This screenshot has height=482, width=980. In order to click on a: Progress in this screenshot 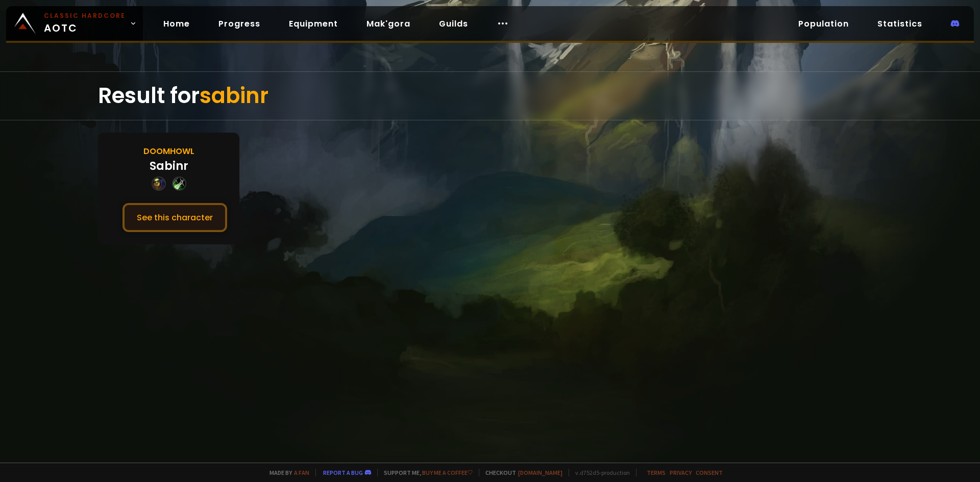, I will do `click(239, 23)`.